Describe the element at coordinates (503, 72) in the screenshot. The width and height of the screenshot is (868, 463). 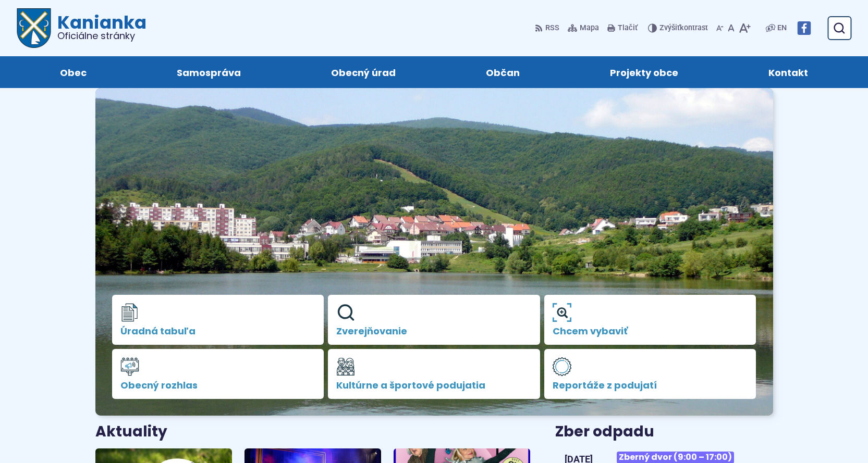
I see `a: Občan` at that location.